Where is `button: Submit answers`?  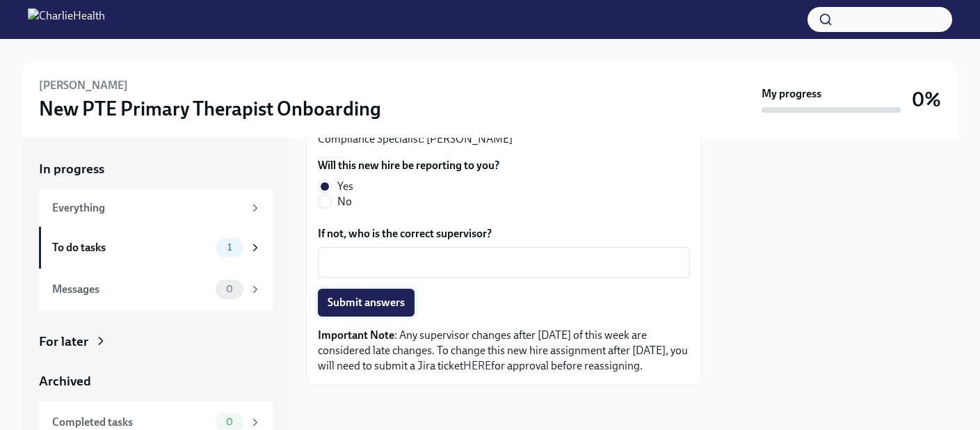 button: Submit answers is located at coordinates (365, 303).